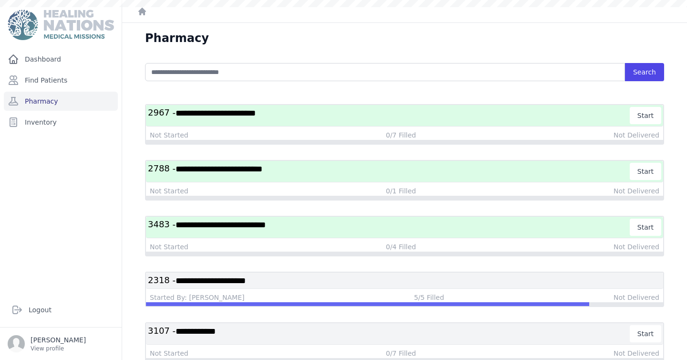  Describe the element at coordinates (401, 247) in the screenshot. I see `div: 0/4 Filled` at that location.